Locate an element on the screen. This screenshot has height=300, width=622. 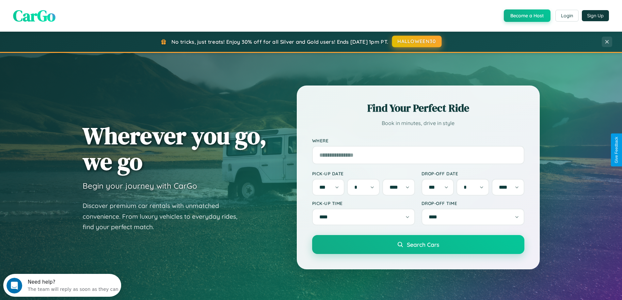
span: Search Cars is located at coordinates (423, 245).